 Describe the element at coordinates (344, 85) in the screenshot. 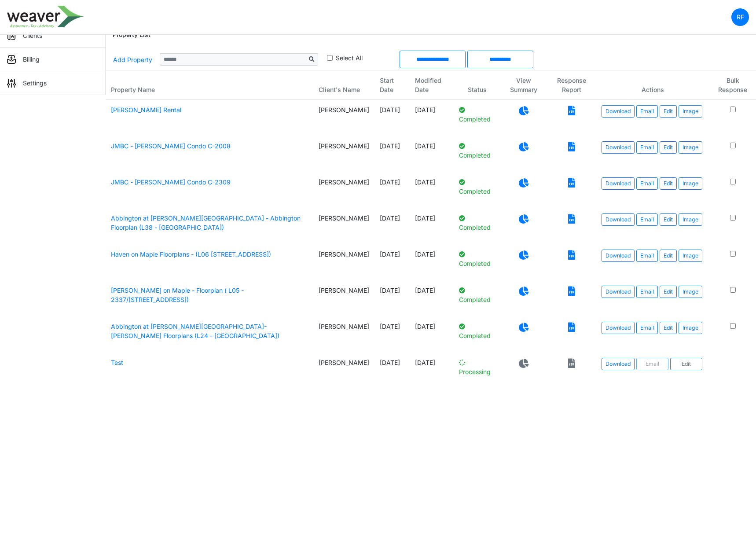

I see `th: Client's Name` at that location.